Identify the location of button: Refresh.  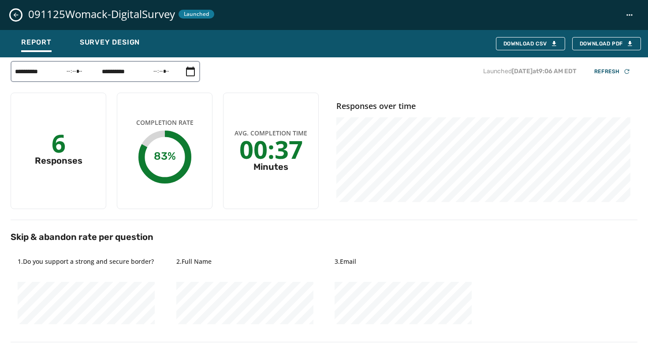
(612, 71).